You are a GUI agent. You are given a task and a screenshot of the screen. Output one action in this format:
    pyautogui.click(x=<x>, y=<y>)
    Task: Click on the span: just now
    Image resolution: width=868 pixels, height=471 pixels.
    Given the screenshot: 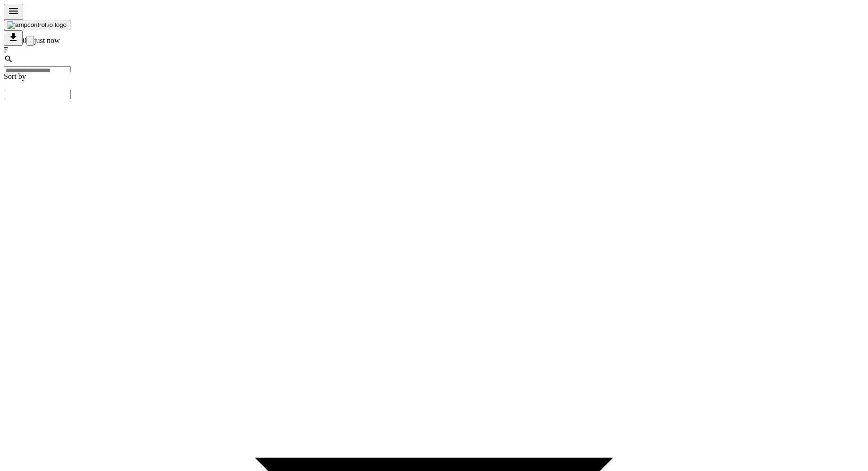 What is the action you would take?
    pyautogui.click(x=47, y=40)
    